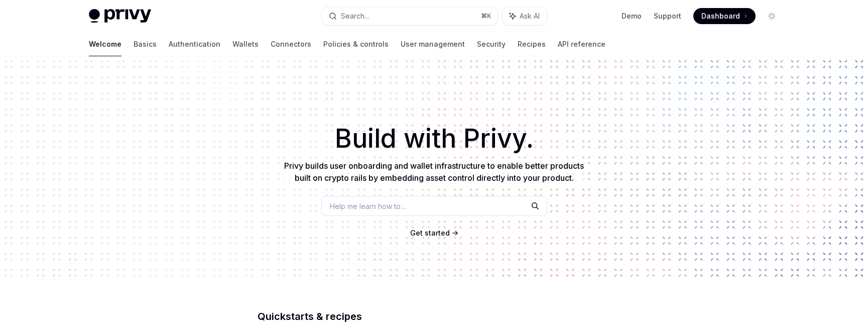 The width and height of the screenshot is (868, 330). Describe the element at coordinates (721, 16) in the screenshot. I see `span: Dashboard` at that location.